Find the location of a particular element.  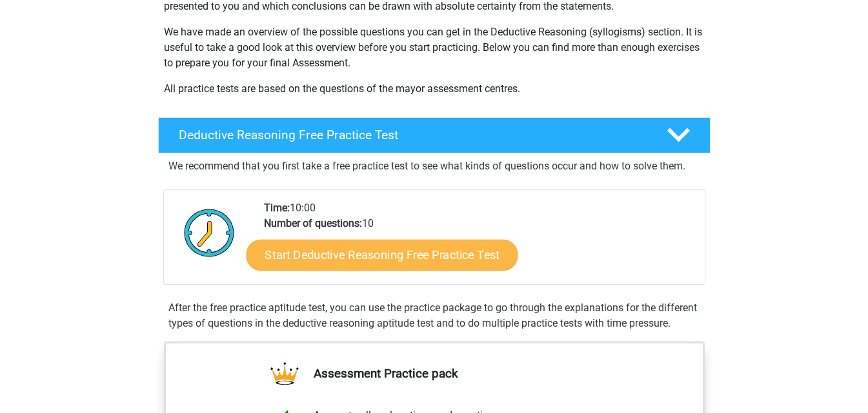

p: We have made an overview of the possible questions you can get in the Deductive Reasoning (syllog... is located at coordinates (434, 48).